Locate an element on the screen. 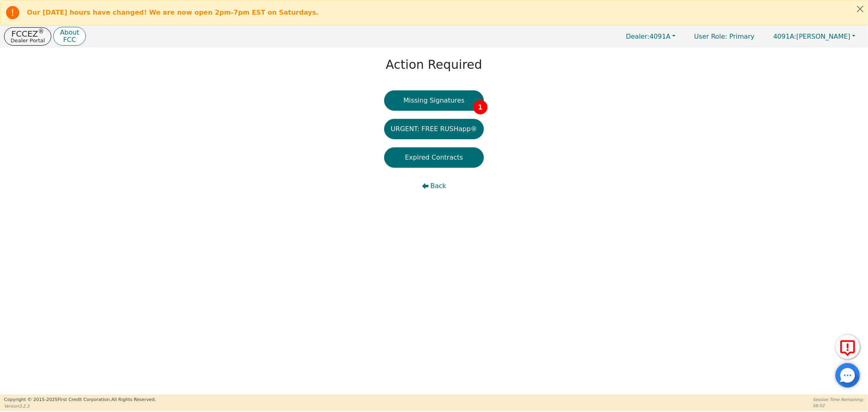 The height and width of the screenshot is (412, 868). button: Back is located at coordinates (434, 186).